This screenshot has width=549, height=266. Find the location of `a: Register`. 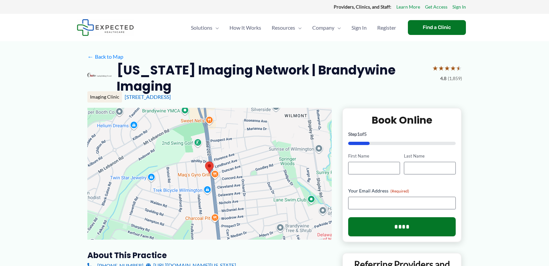

a: Register is located at coordinates (386, 28).